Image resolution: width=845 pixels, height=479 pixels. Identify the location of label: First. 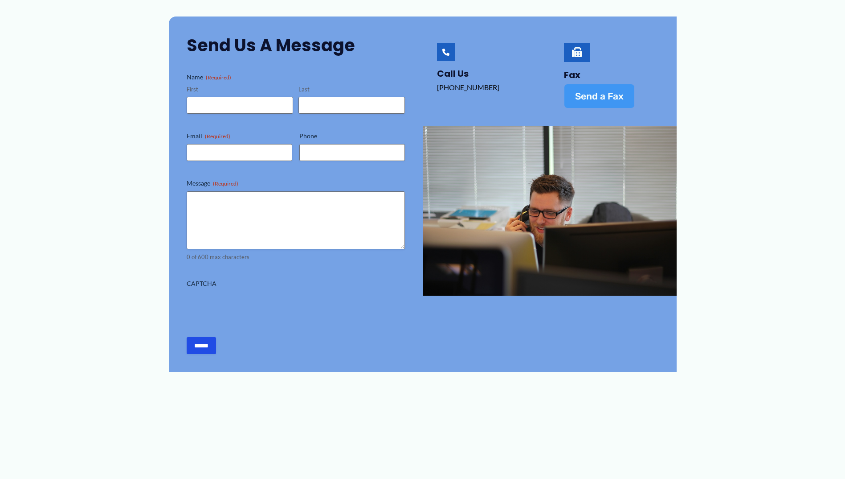
(240, 89).